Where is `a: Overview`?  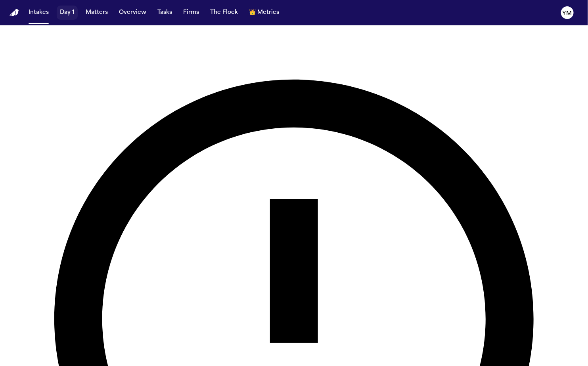
a: Overview is located at coordinates (133, 13).